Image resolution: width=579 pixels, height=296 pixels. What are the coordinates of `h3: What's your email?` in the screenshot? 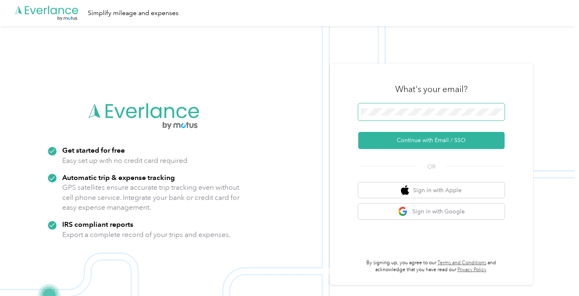 It's located at (432, 89).